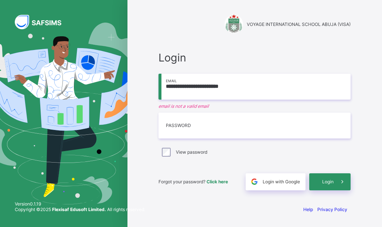 The height and width of the screenshot is (227, 382). I want to click on span: Forgot your password?, so click(193, 181).